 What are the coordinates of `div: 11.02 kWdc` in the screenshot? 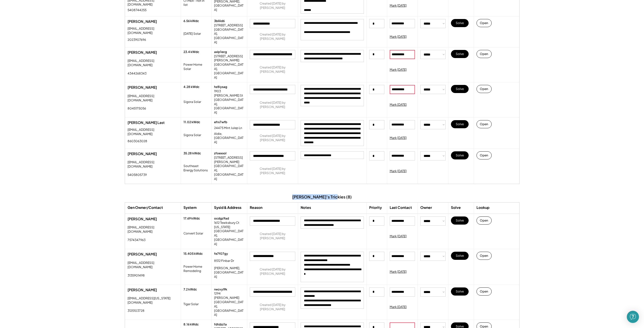 It's located at (192, 122).